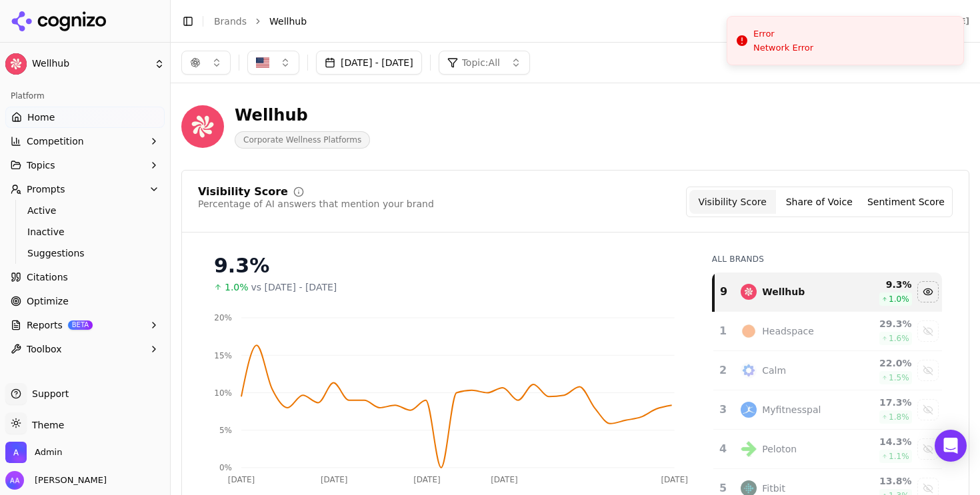 The width and height of the screenshot is (980, 495). What do you see at coordinates (883, 481) in the screenshot?
I see `div: 13.8 %` at bounding box center [883, 481].